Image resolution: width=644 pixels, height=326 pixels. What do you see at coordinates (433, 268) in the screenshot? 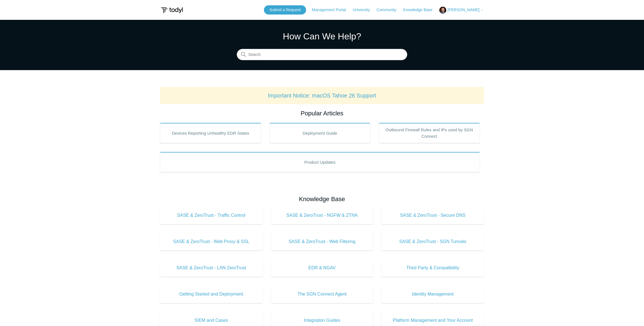
I see `span: Third Party & Compatibility` at bounding box center [433, 268].